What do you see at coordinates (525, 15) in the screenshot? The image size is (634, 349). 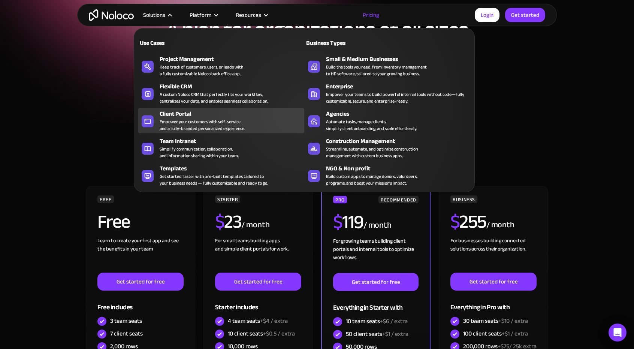 I see `a: Get started` at bounding box center [525, 15].